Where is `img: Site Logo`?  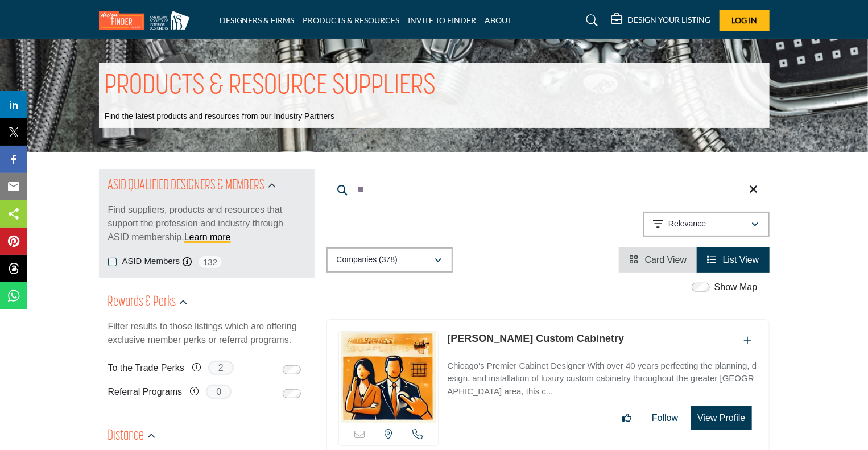
img: Site Logo is located at coordinates (147, 20).